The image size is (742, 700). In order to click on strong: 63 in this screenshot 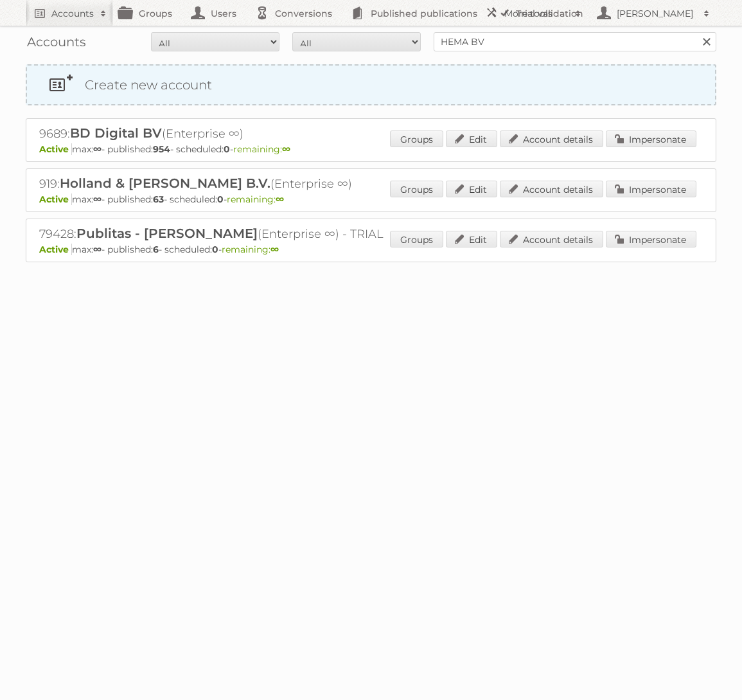, I will do `click(158, 199)`.